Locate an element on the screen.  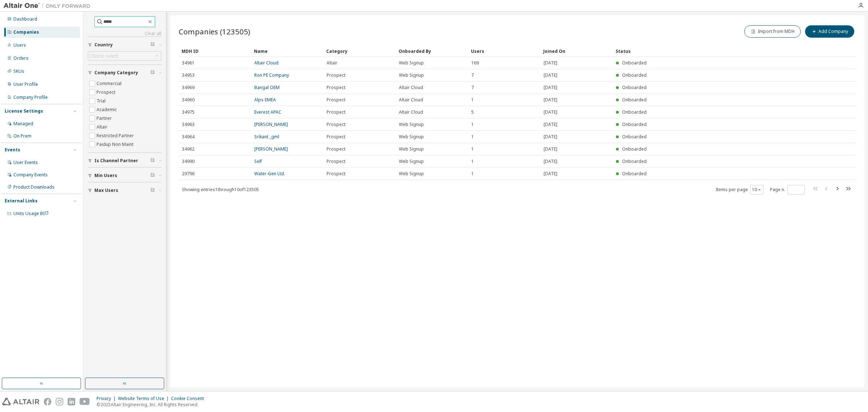
span: 34975 is located at coordinates (188, 113).